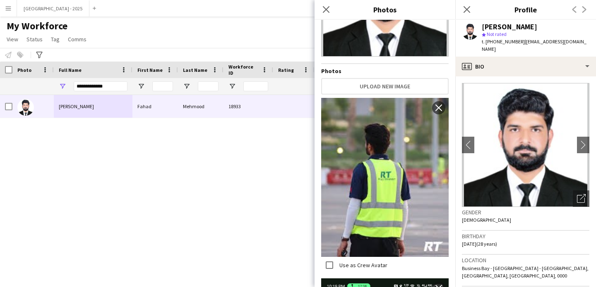 This screenshot has width=596, height=287. What do you see at coordinates (362, 266) in the screenshot?
I see `label: Use as Crew Avatar` at bounding box center [362, 266].